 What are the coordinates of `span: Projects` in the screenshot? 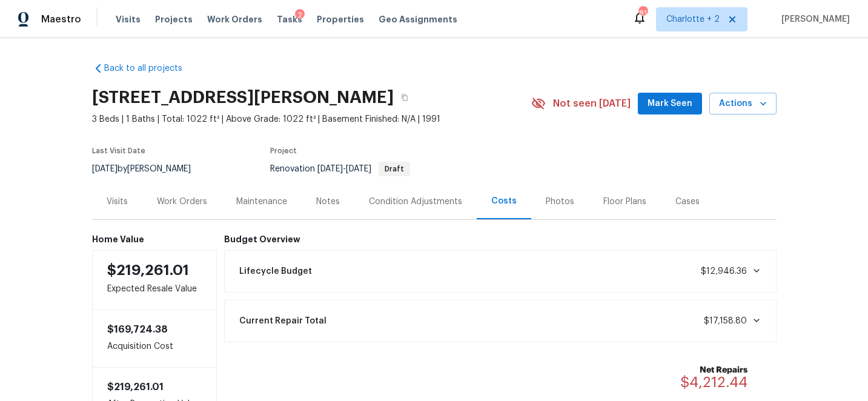 It's located at (174, 19).